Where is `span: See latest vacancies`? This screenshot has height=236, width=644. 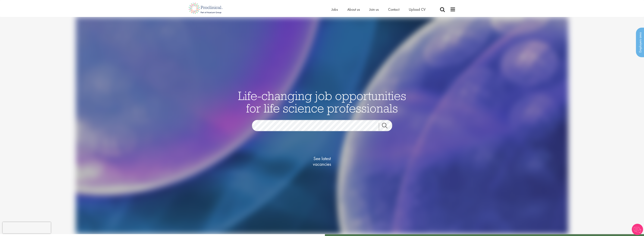
span: See latest vacancies is located at coordinates (322, 161).